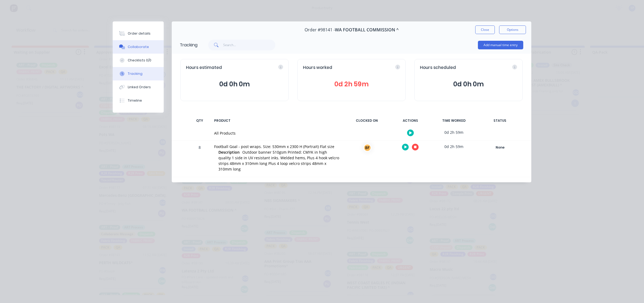 This screenshot has width=644, height=303. I want to click on span: Order #98141 -, so click(319, 30).